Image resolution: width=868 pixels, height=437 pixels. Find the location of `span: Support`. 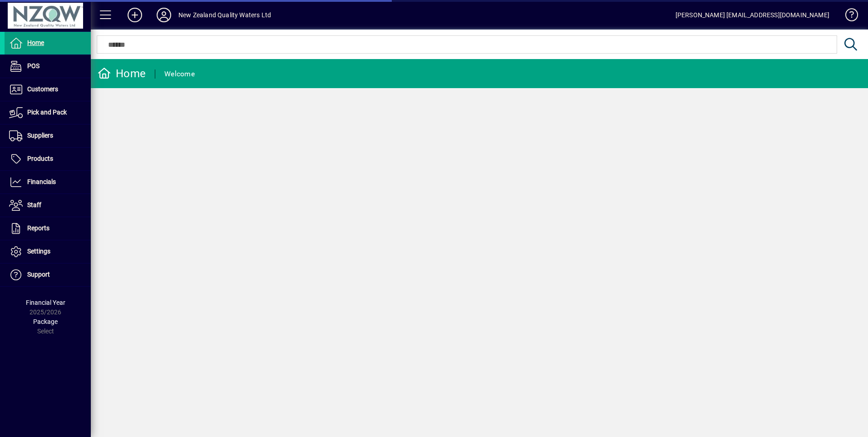

span: Support is located at coordinates (38, 275).